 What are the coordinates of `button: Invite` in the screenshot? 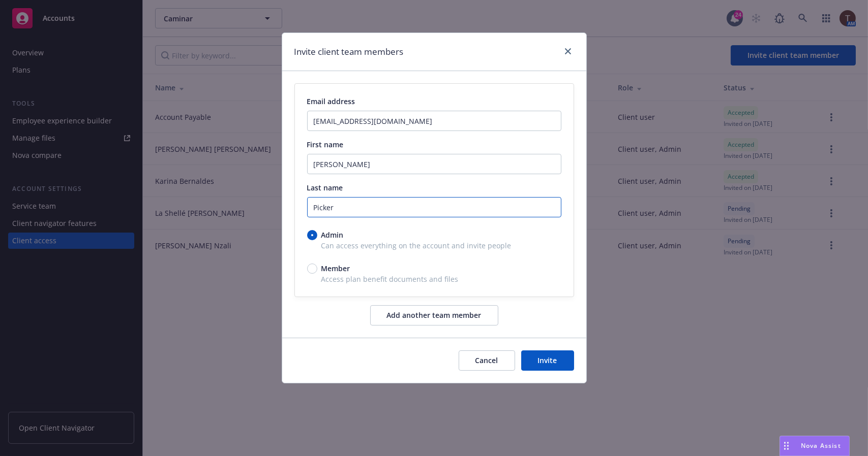 It's located at (547, 361).